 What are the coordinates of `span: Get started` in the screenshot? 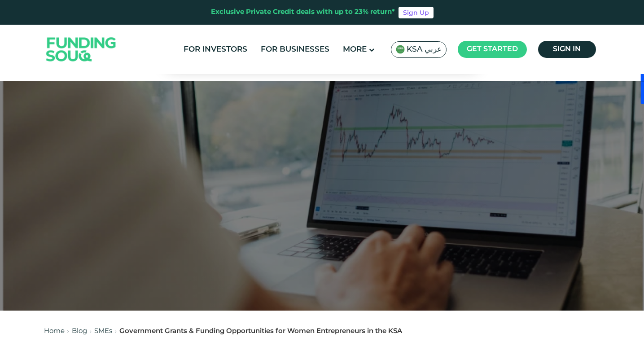 It's located at (493, 49).